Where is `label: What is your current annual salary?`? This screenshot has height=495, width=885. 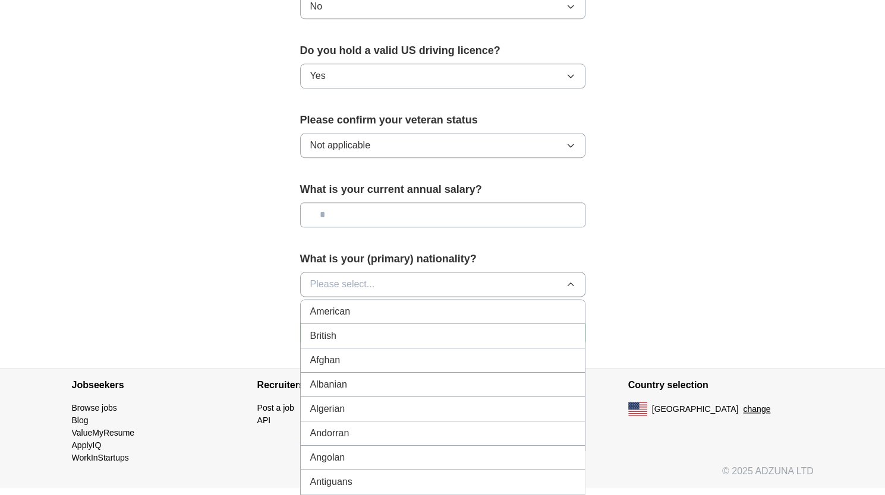
label: What is your current annual salary? is located at coordinates (443, 189).